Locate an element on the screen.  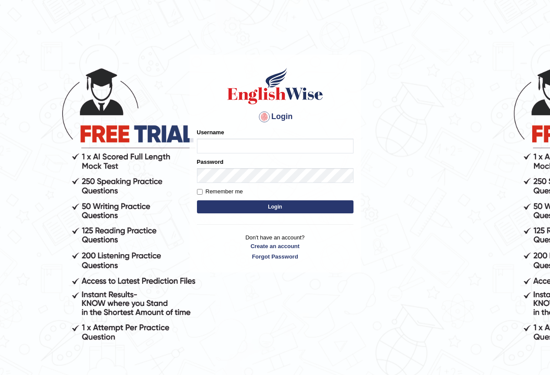
button: Login is located at coordinates (275, 207).